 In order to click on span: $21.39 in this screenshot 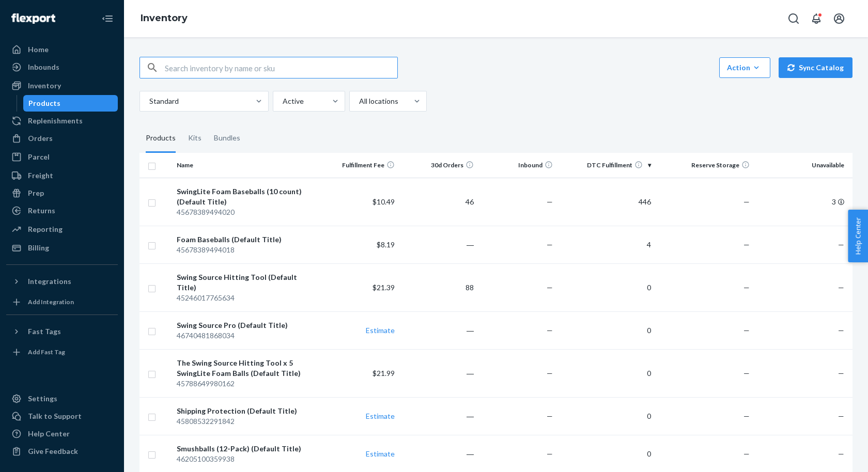, I will do `click(384, 287)`.